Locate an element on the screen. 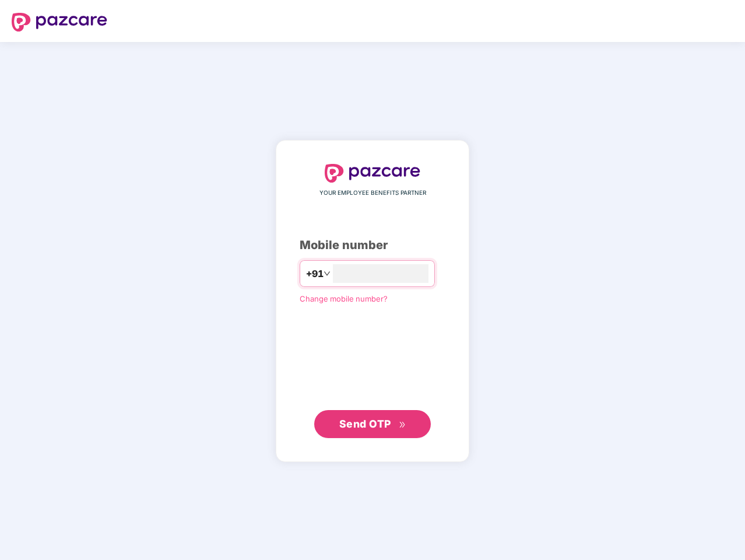 The width and height of the screenshot is (745, 560). a: Change mobile number? is located at coordinates (343, 298).